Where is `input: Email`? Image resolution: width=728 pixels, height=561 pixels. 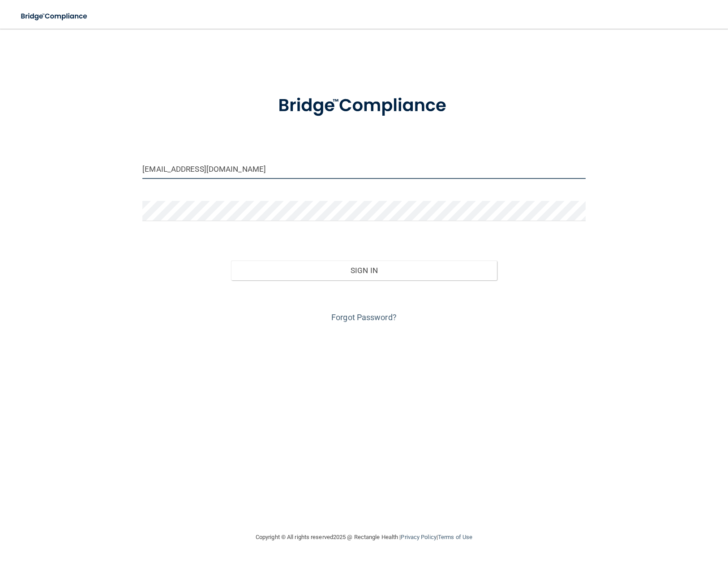 input: Email is located at coordinates (364, 168).